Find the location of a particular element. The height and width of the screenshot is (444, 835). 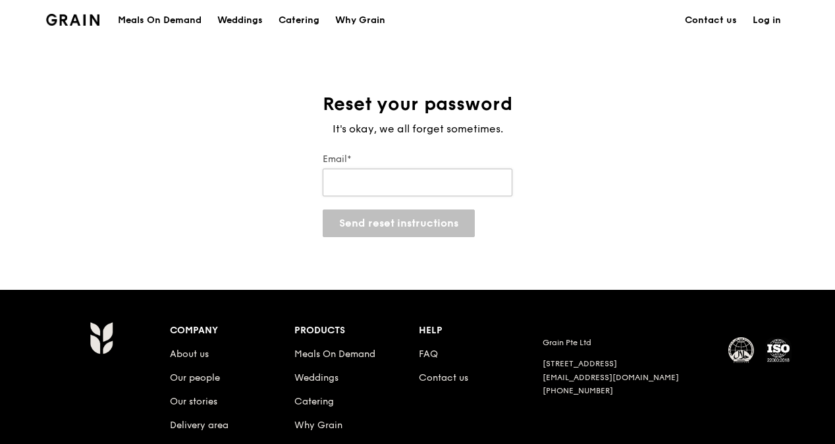

div: Why Grain is located at coordinates (360, 20).